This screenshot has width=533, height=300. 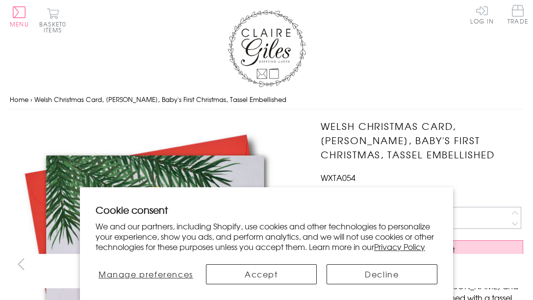 I want to click on button: Menu, so click(x=19, y=17).